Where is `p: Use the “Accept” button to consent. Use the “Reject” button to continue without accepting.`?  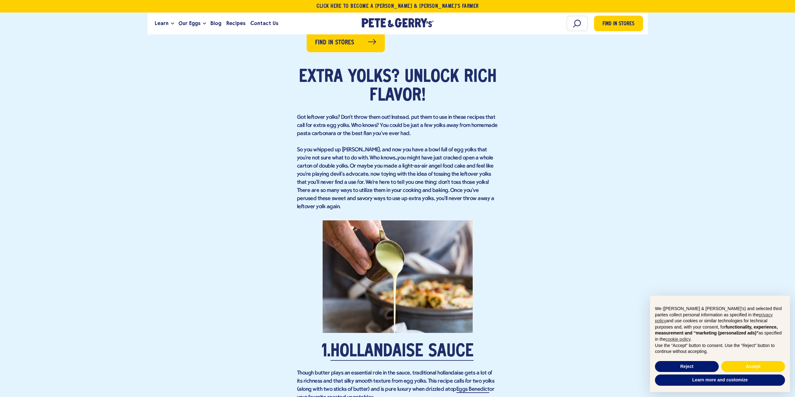
p: Use the “Accept” button to consent. Use the “Reject” button to continue without accepting. is located at coordinates (720, 349).